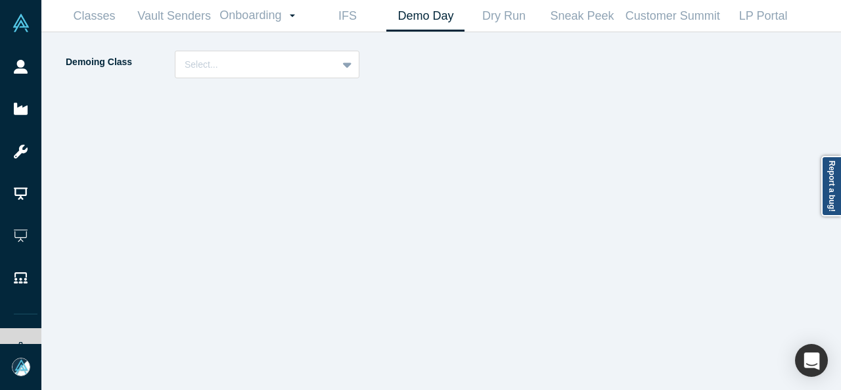 This screenshot has height=390, width=841. I want to click on a: IFS, so click(347, 16).